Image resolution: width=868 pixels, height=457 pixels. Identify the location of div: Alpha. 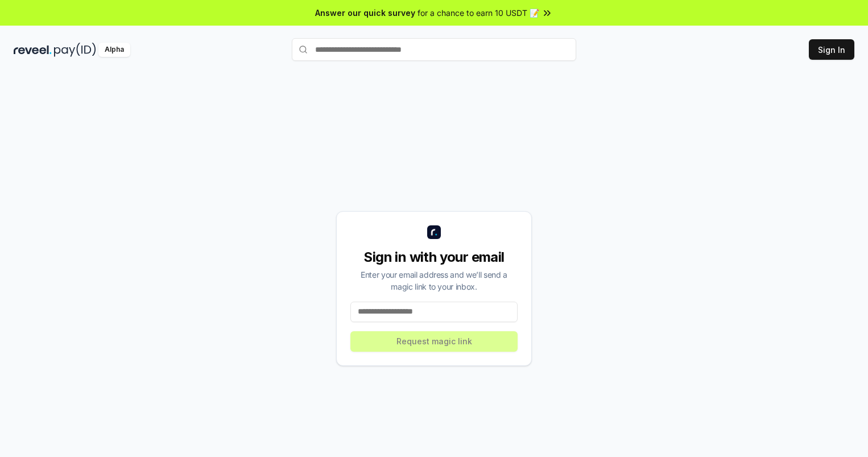
(115, 49).